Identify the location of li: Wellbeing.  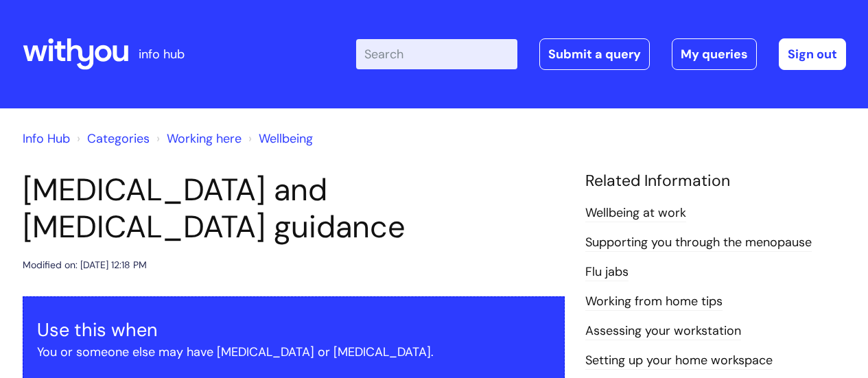
(278, 139).